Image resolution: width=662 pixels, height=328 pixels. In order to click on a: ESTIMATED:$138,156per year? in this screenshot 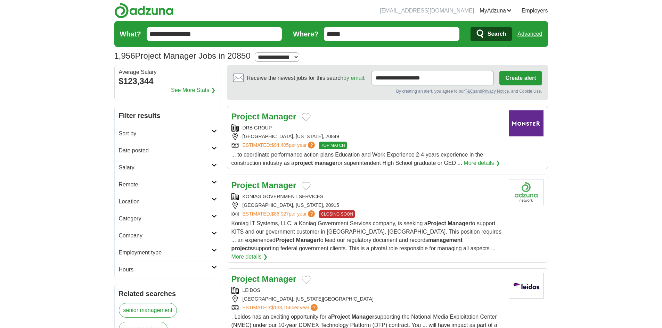, I will do `click(281, 308)`.